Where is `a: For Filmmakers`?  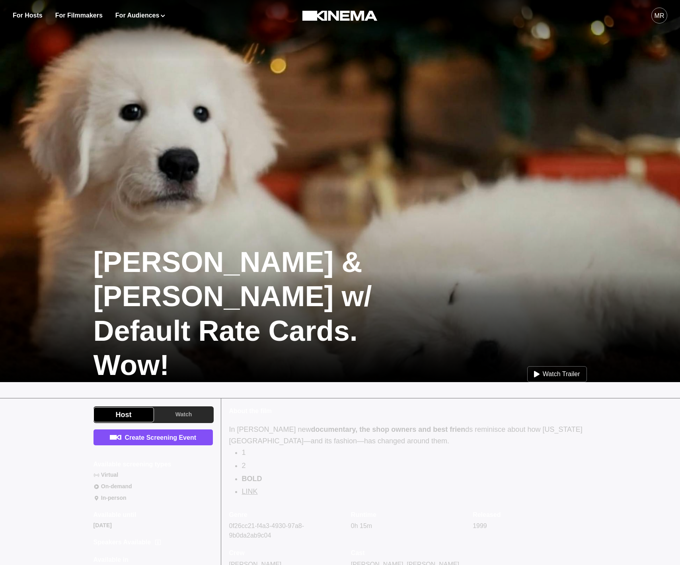 a: For Filmmakers is located at coordinates (79, 16).